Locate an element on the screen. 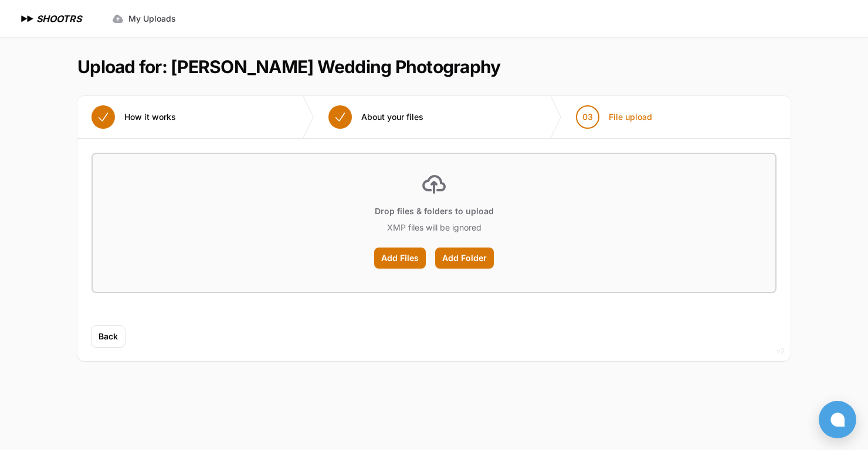 The width and height of the screenshot is (868, 450). button: Back is located at coordinates (108, 337).